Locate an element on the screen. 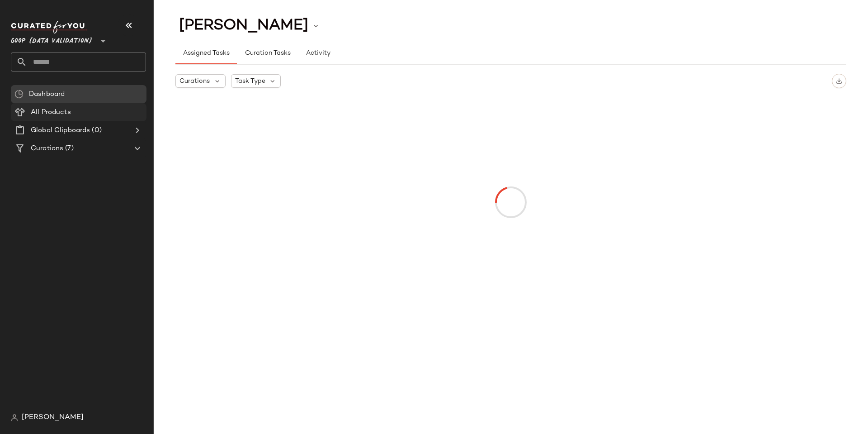 This screenshot has width=868, height=434. span: Curation Tasks is located at coordinates (267, 54).